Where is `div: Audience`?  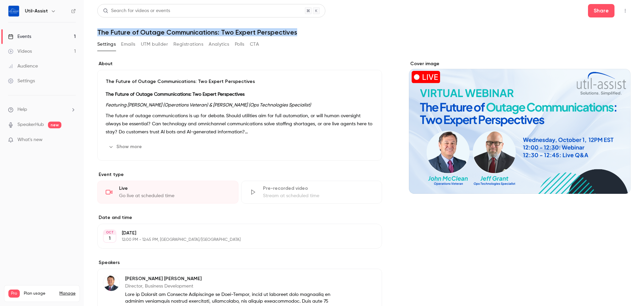
div: Audience is located at coordinates (23, 66).